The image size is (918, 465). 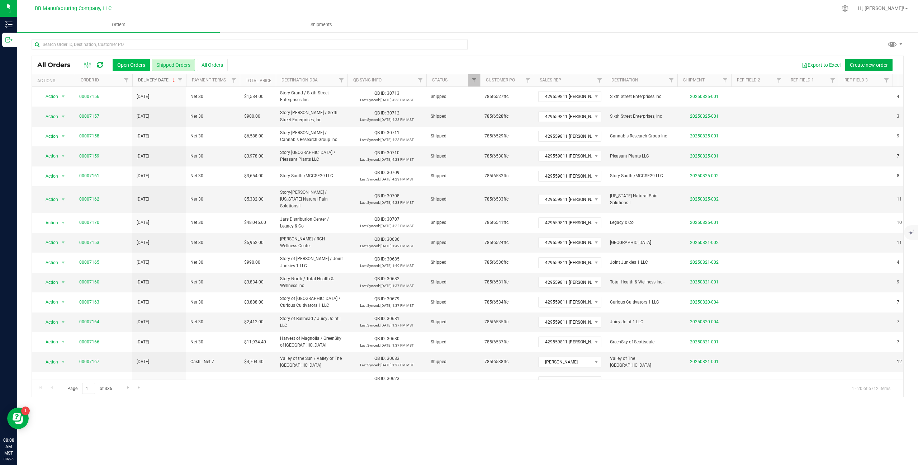 What do you see at coordinates (9, 24) in the screenshot?
I see `inline-svg: Inventory` at bounding box center [9, 24].